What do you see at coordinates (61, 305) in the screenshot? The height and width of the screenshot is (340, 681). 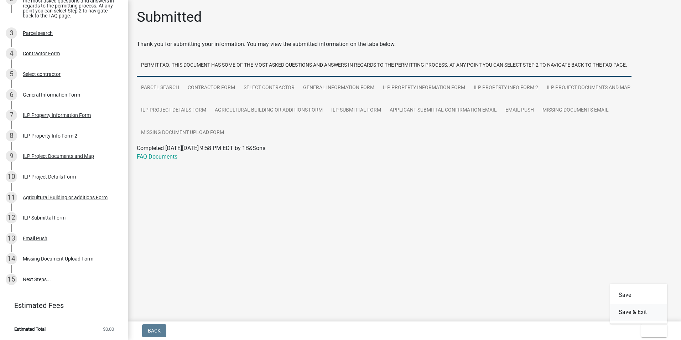 I see `a: Estimated Fees` at bounding box center [61, 305].